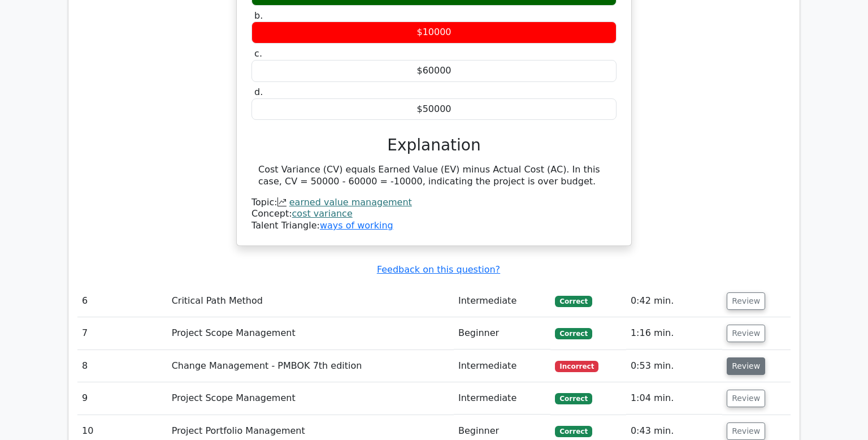 Image resolution: width=868 pixels, height=440 pixels. Describe the element at coordinates (674, 333) in the screenshot. I see `td: 1:16 min.` at that location.